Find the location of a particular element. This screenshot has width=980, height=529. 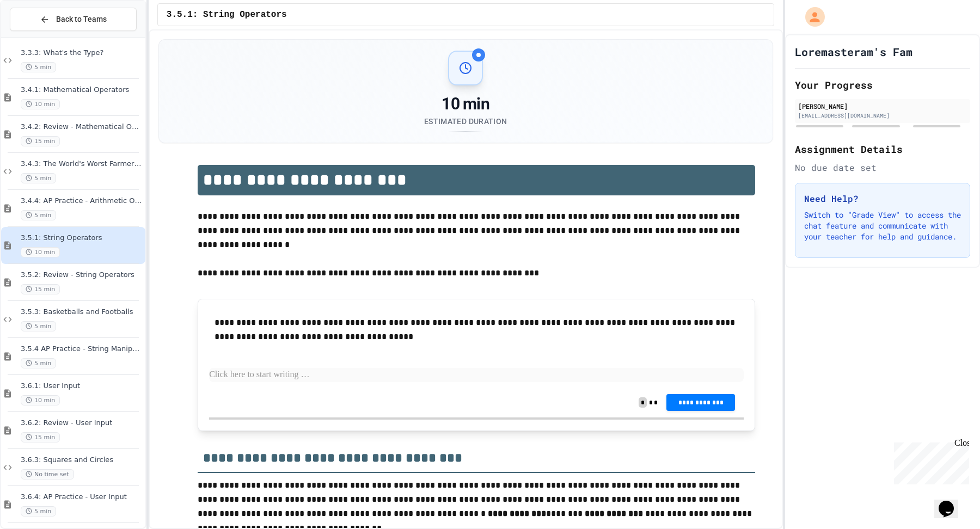

button: Back to Teams is located at coordinates (73, 19).